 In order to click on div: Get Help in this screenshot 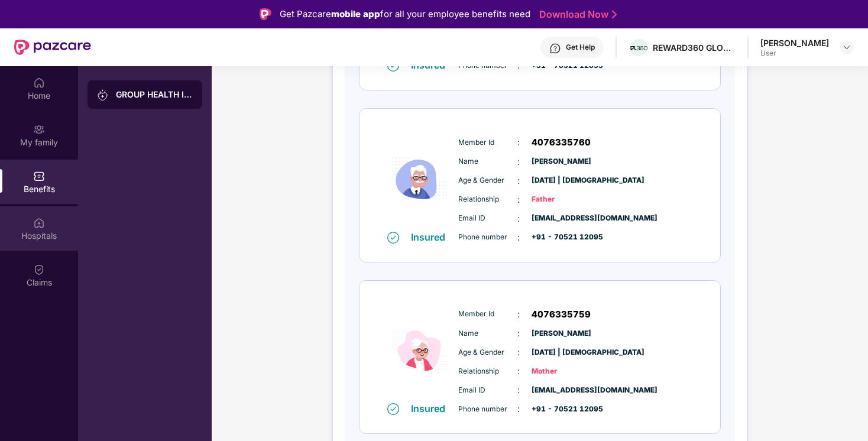, I will do `click(580, 48)`.